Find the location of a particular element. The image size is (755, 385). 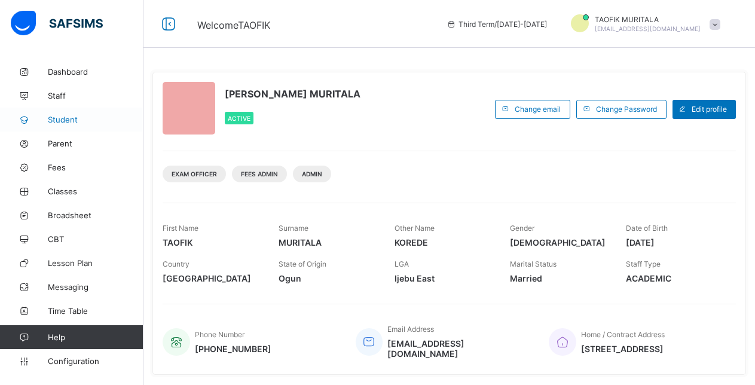

span: Dashboard is located at coordinates (96, 72).